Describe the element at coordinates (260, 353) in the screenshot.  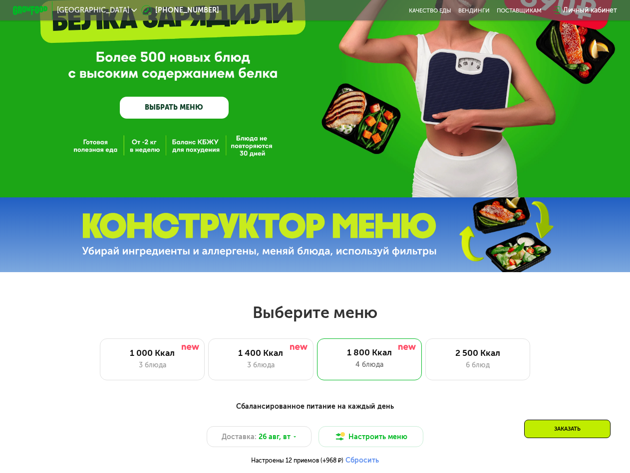
I see `div: 1 400 Ккал` at that location.